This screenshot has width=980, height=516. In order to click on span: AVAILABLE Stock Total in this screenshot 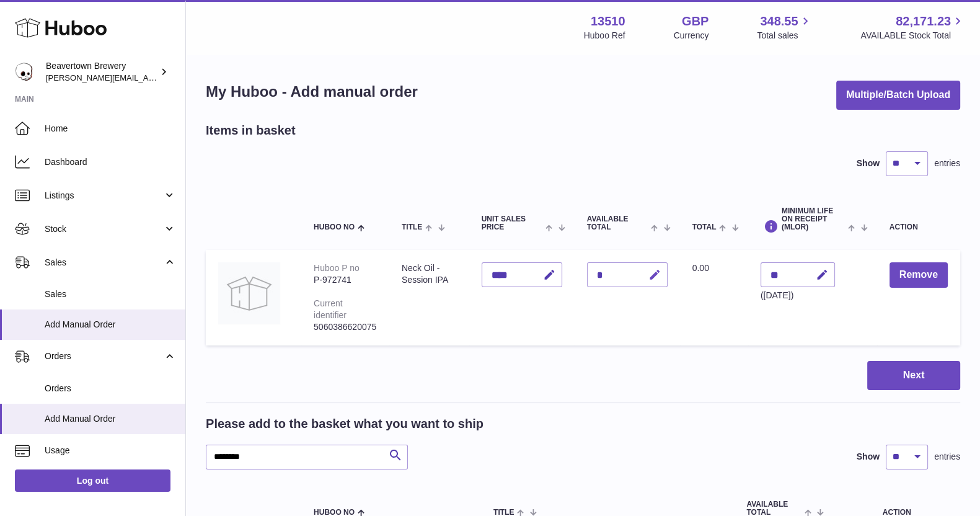, I will do `click(913, 36)`.